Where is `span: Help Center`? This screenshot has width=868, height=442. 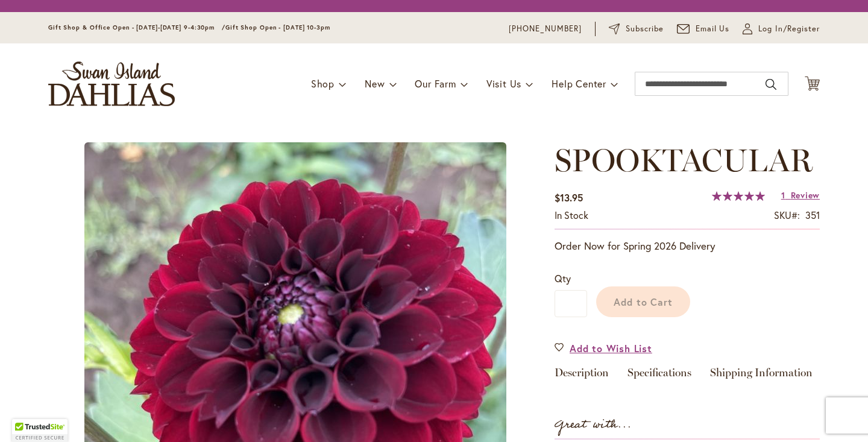
span: Help Center is located at coordinates (578, 83).